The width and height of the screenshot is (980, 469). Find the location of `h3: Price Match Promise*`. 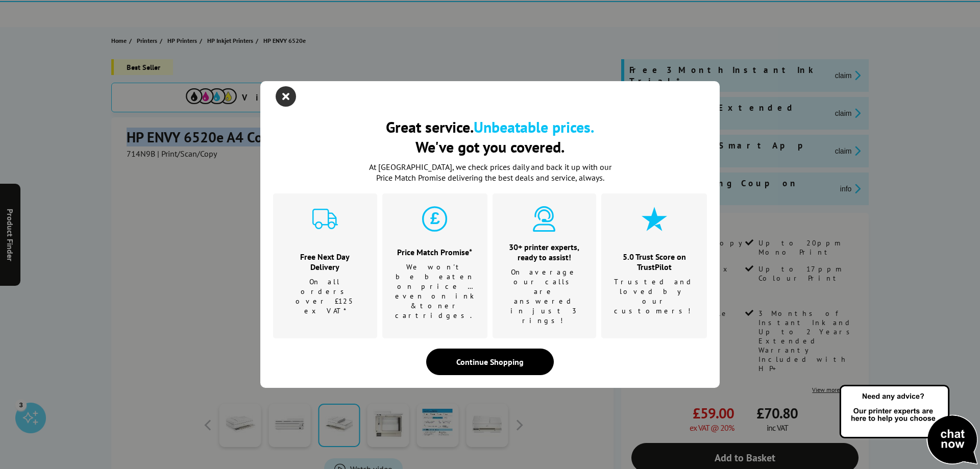

h3: Price Match Promise* is located at coordinates (435, 252).